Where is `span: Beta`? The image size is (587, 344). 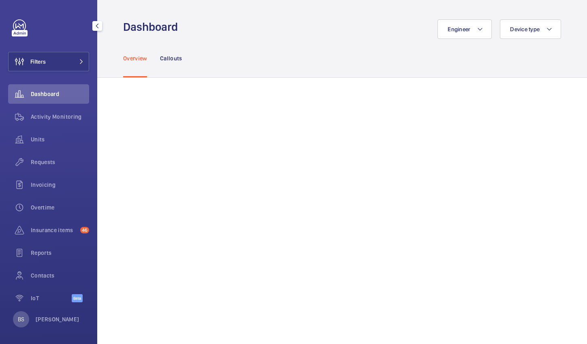 span: Beta is located at coordinates (77, 298).